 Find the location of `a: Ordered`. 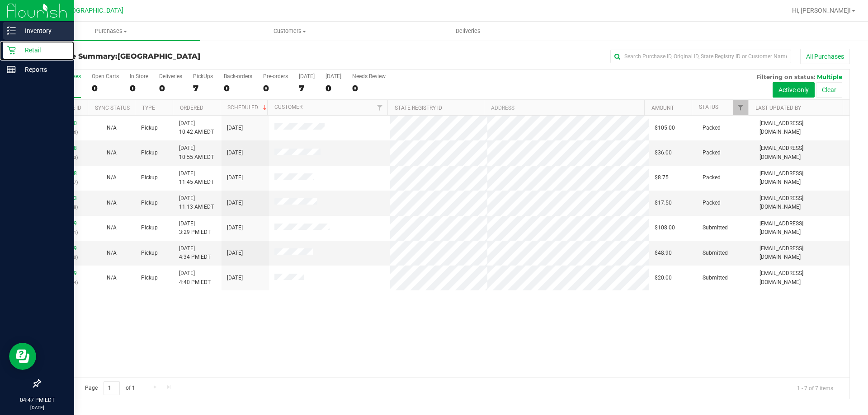

a: Ordered is located at coordinates (192, 108).